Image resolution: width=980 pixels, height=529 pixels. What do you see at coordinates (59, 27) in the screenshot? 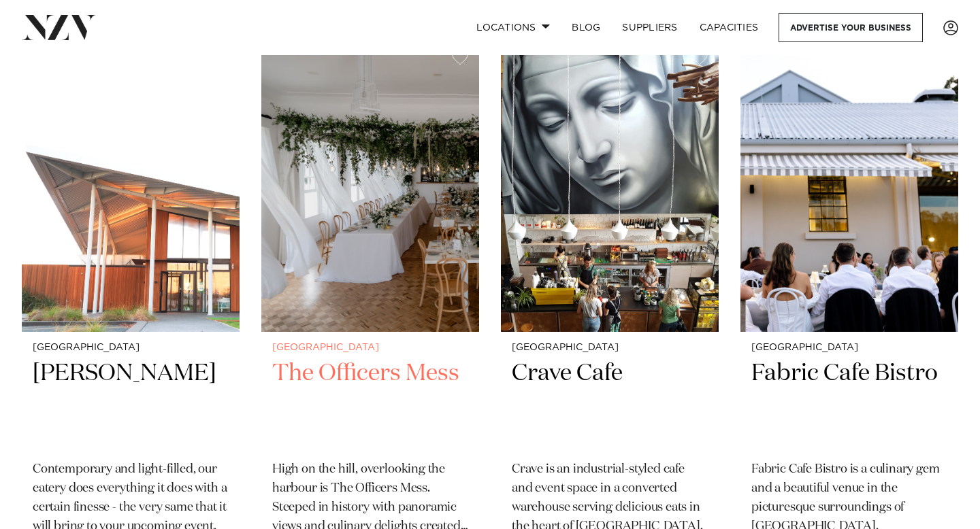
I see `img: nzv-logo.png` at bounding box center [59, 27].